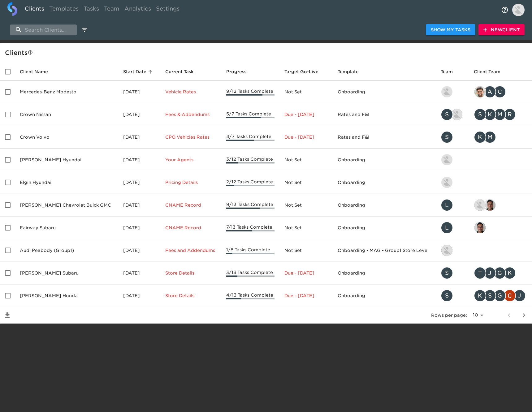 The height and width of the screenshot is (412, 532). Describe the element at coordinates (305, 71) in the screenshot. I see `span: Target Go-Live` at that location.